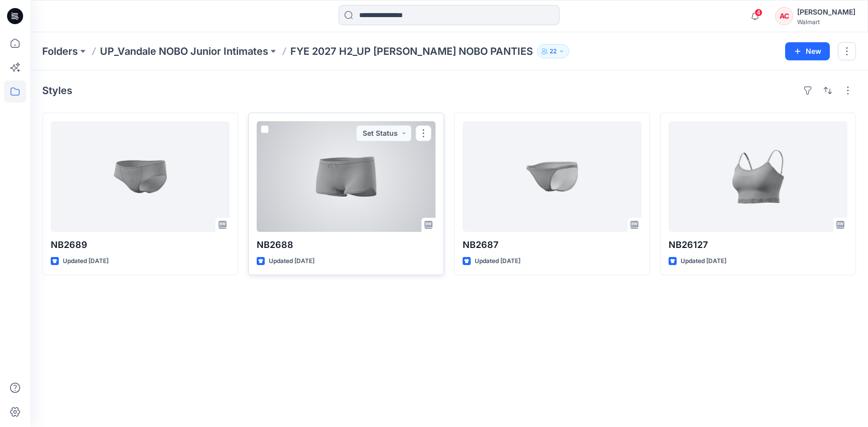  I want to click on p: NB2689, so click(140, 245).